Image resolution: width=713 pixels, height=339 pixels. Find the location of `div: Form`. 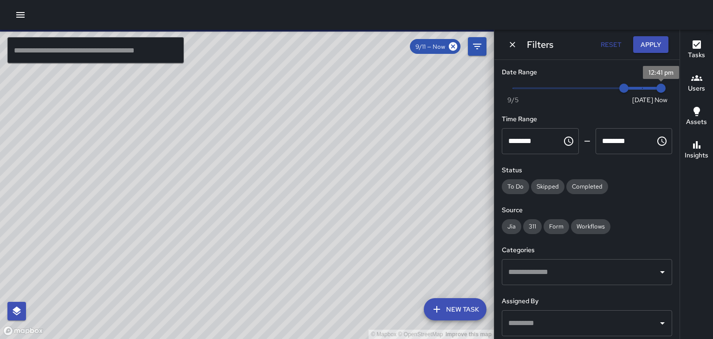

div: Form is located at coordinates (556, 226).